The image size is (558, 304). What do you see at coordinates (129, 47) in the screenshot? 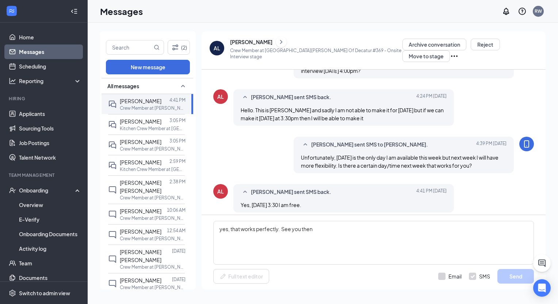
I see `input: Search` at bounding box center [129, 47].